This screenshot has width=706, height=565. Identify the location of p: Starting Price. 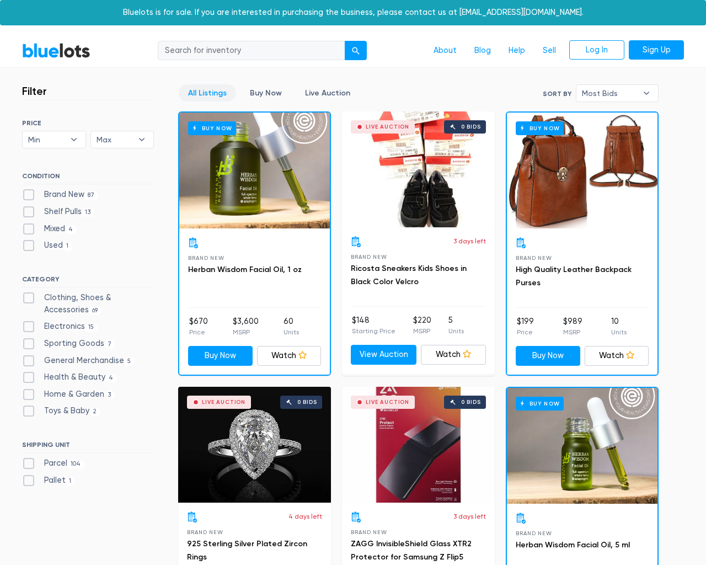
(373, 331).